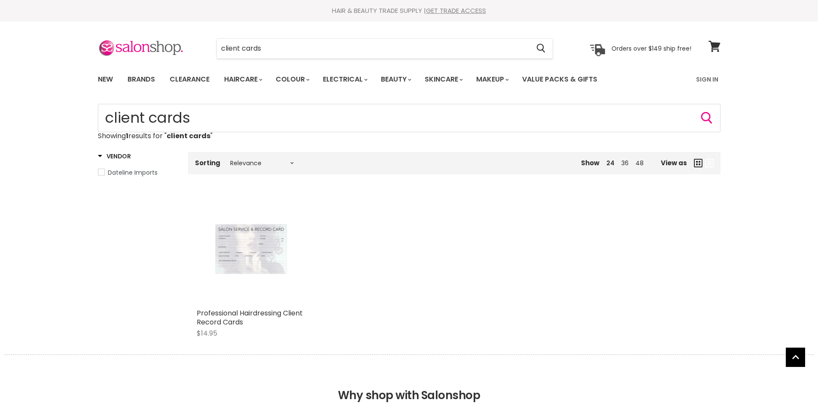 The width and height of the screenshot is (818, 409). What do you see at coordinates (559, 79) in the screenshot?
I see `a: Value Packs & Gifts` at bounding box center [559, 79].